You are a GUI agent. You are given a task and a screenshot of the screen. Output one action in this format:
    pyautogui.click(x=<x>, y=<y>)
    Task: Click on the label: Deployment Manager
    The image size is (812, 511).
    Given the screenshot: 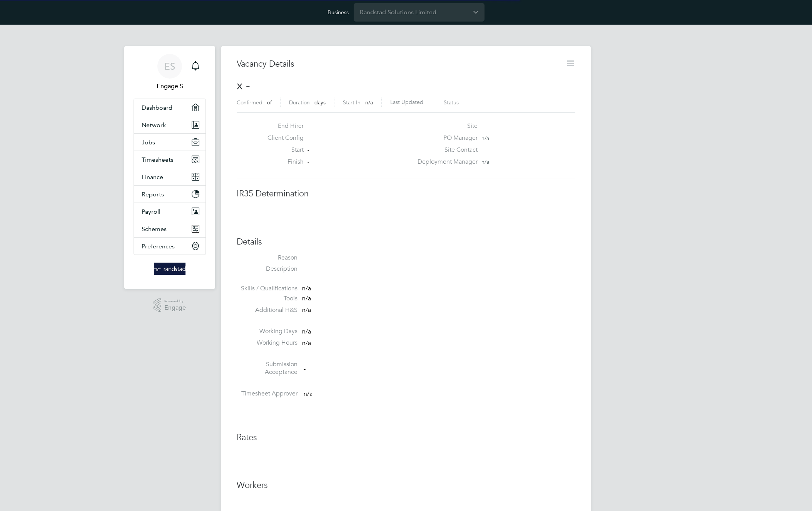 What is the action you would take?
    pyautogui.click(x=446, y=161)
    